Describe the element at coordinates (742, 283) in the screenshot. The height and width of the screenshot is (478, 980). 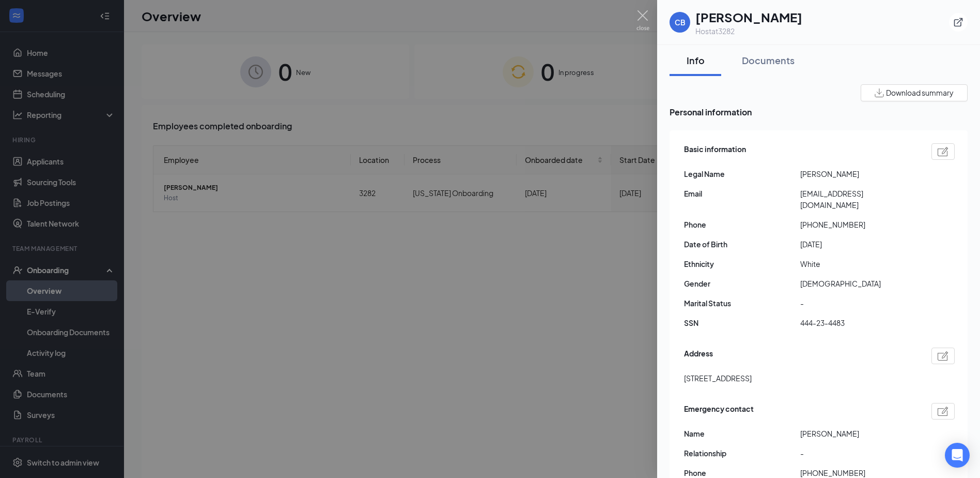
I see `span: Gender` at that location.